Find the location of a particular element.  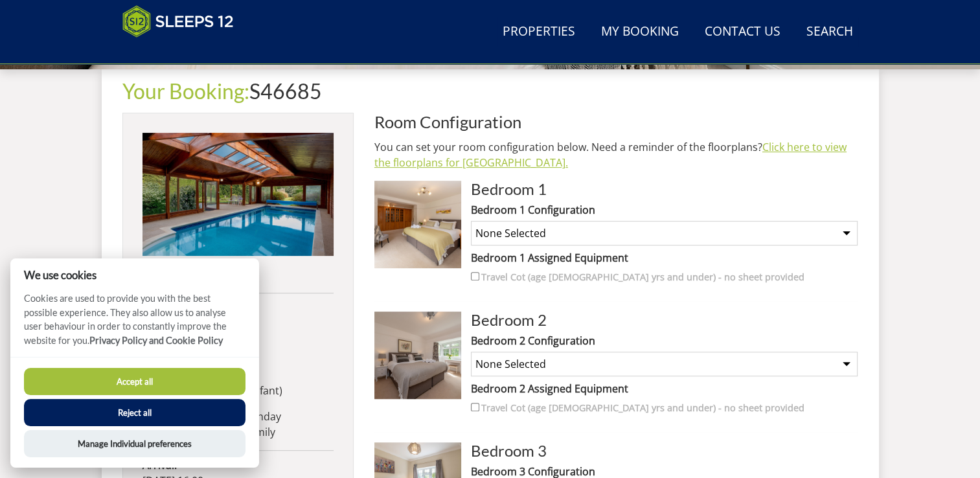

a: Contact Us is located at coordinates (743, 32).